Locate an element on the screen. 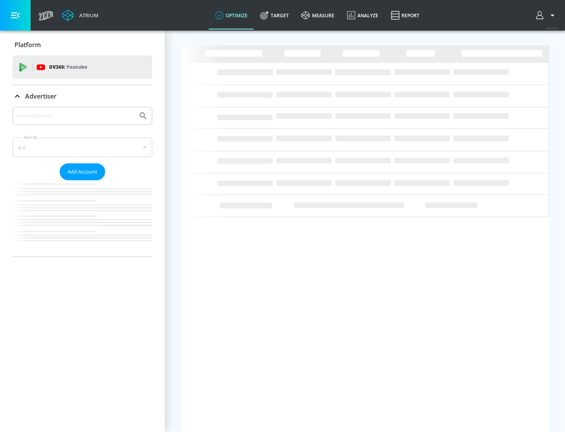  p: DV360: is located at coordinates (68, 67).